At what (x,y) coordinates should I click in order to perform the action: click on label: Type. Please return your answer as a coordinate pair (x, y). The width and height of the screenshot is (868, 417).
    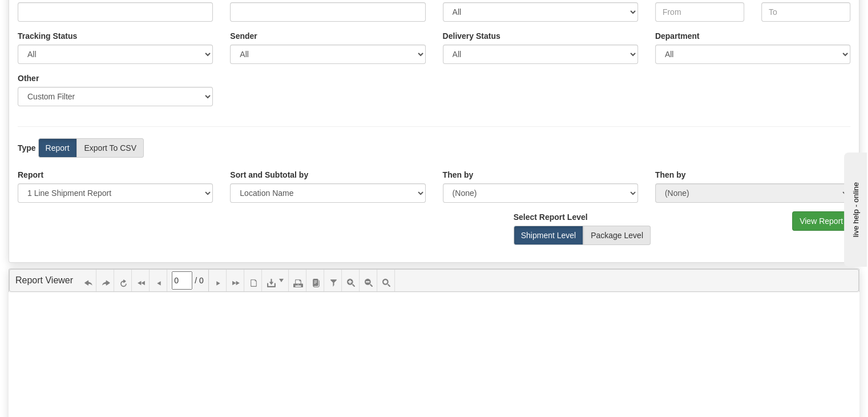
    Looking at the image, I should click on (27, 148).